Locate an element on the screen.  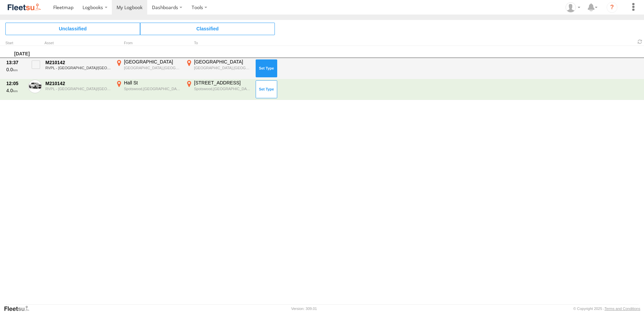
div: Anthony Winton is located at coordinates (573, 7).